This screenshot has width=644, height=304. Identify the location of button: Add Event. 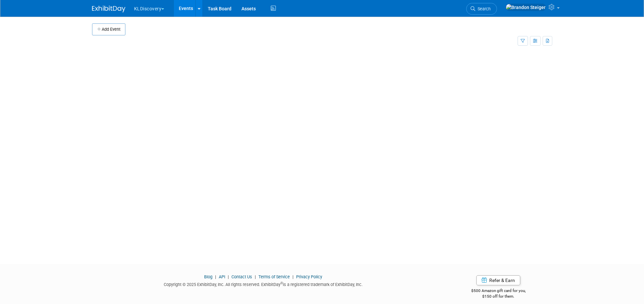
(109, 30).